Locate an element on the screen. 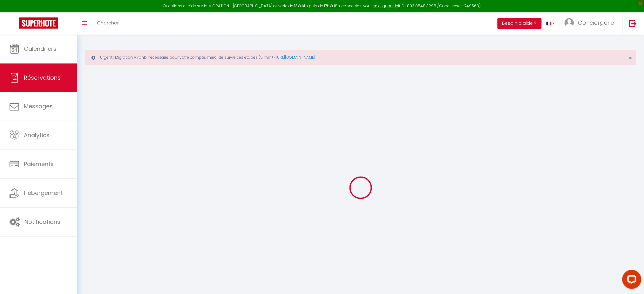  span: Calendriers is located at coordinates (40, 48).